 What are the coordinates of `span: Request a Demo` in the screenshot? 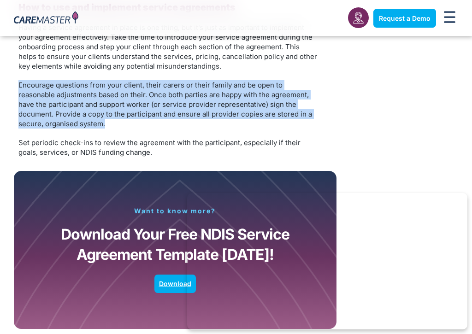 It's located at (405, 18).